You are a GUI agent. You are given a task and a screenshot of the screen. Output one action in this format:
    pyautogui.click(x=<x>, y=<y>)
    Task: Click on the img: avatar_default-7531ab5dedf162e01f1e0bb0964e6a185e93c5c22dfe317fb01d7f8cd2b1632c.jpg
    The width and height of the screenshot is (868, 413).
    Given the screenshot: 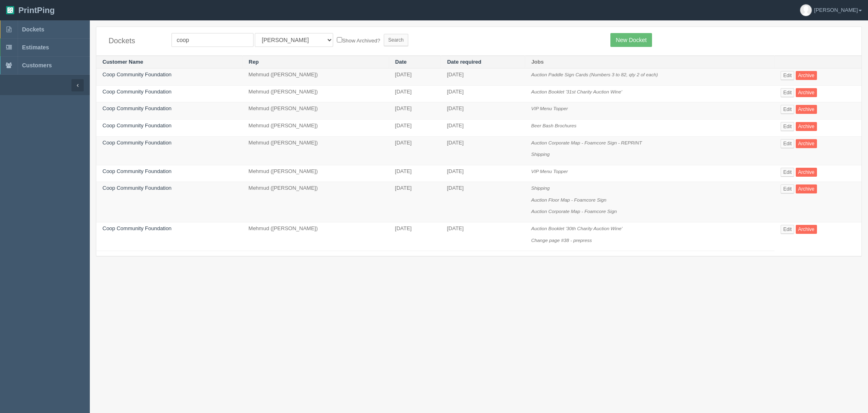 What is the action you would take?
    pyautogui.click(x=806, y=10)
    